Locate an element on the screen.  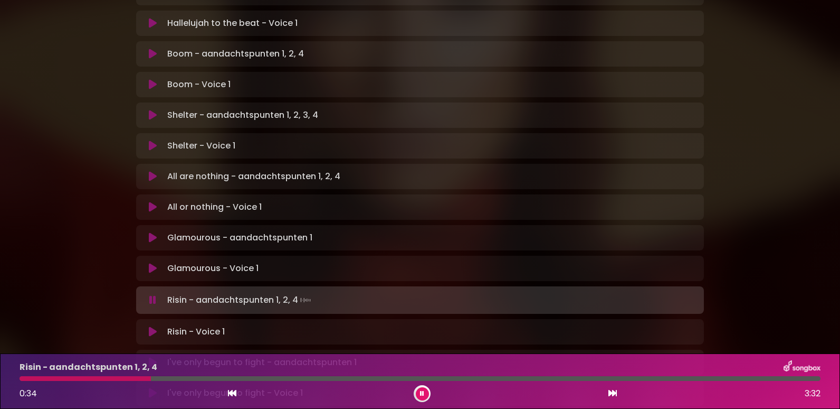
p: Glamourous - aandachtspunten 1 is located at coordinates (240, 238).